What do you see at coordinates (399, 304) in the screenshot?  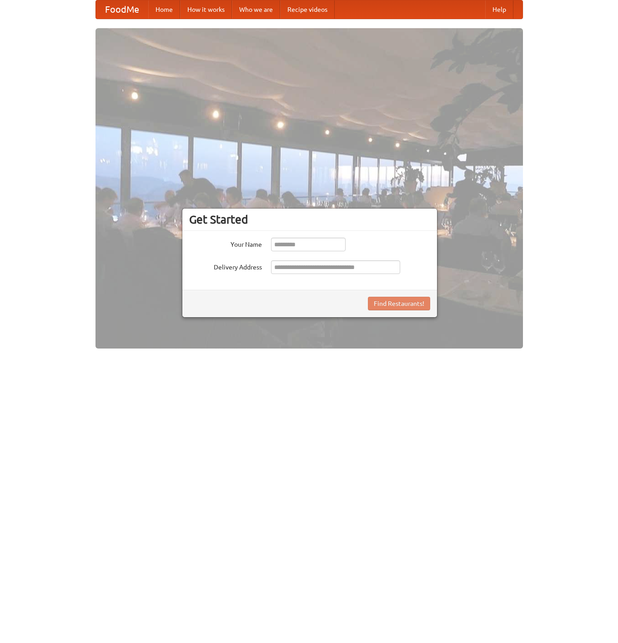 I see `button: Find Restaurants!` at bounding box center [399, 304].